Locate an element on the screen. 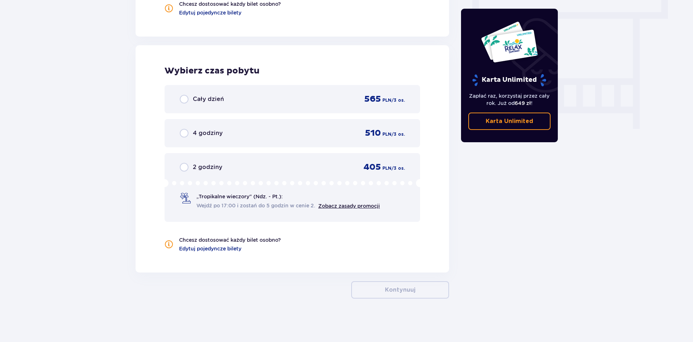 The width and height of the screenshot is (693, 342). span: 405 is located at coordinates (372, 167).